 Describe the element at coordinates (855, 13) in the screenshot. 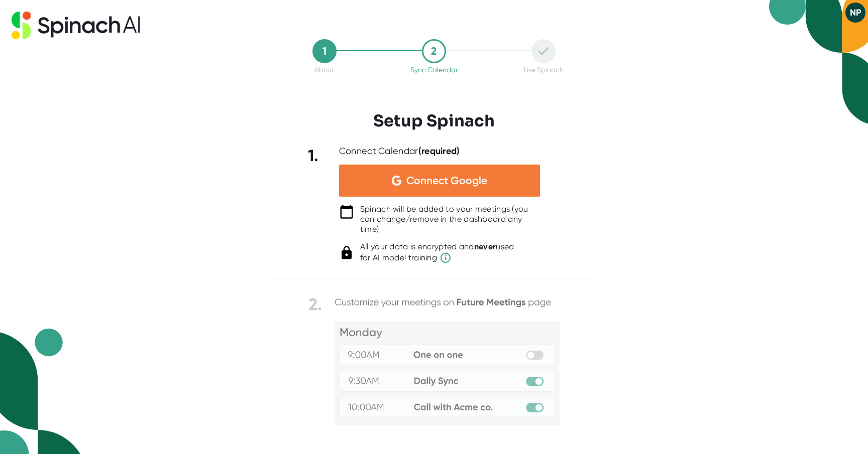

I see `button: NP` at that location.